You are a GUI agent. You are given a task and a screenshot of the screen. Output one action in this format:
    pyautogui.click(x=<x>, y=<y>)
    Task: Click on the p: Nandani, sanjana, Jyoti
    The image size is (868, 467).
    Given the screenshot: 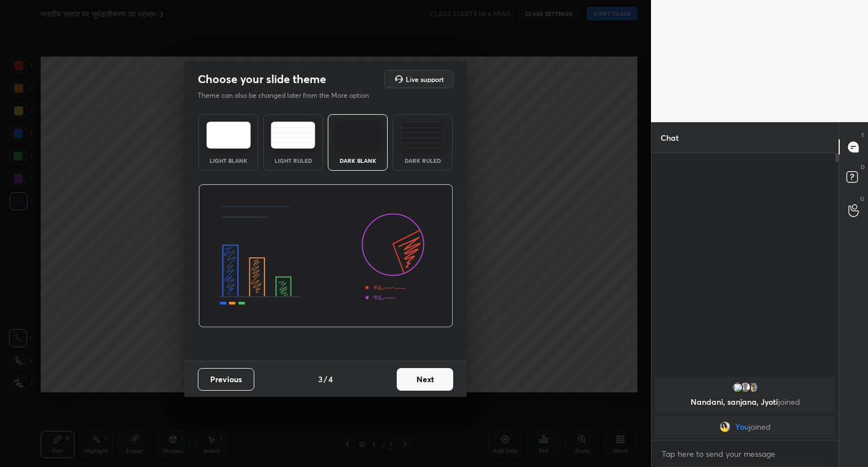 What is the action you would take?
    pyautogui.click(x=745, y=402)
    